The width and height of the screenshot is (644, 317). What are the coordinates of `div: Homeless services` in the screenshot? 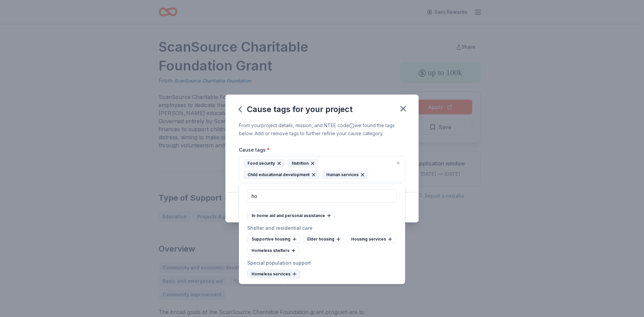 It's located at (274, 274).